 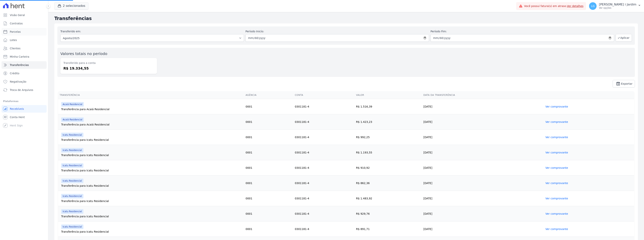 What do you see at coordinates (388, 168) in the screenshot?
I see `td: R$ 910,92` at bounding box center [388, 168].